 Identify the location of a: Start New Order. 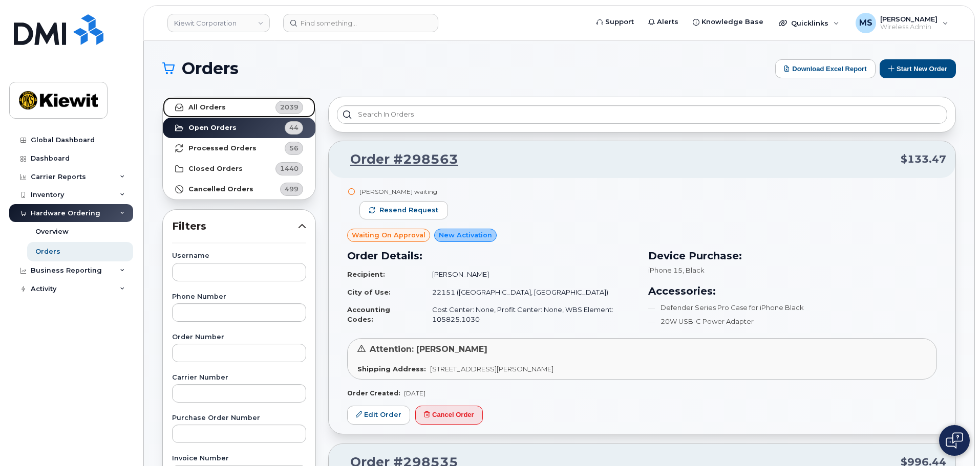
(917, 68).